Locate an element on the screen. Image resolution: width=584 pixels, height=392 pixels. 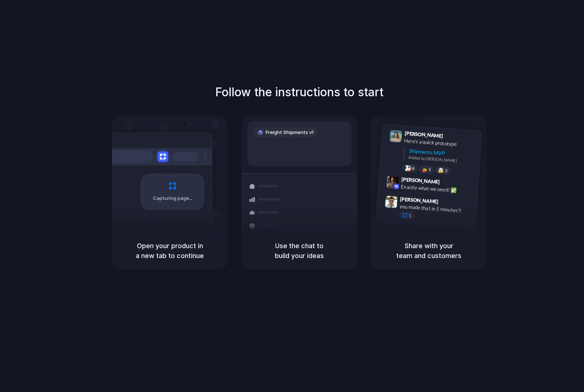
h5: Share with your team and customers is located at coordinates (429, 250).